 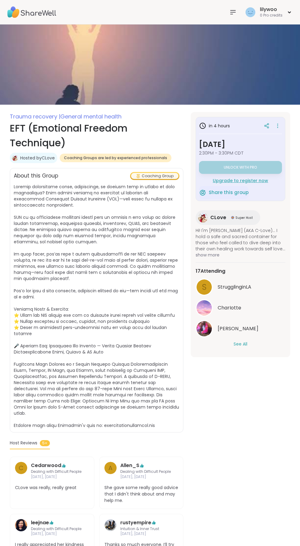 What do you see at coordinates (130, 465) in the screenshot?
I see `font: Allen_S` at bounding box center [130, 465].